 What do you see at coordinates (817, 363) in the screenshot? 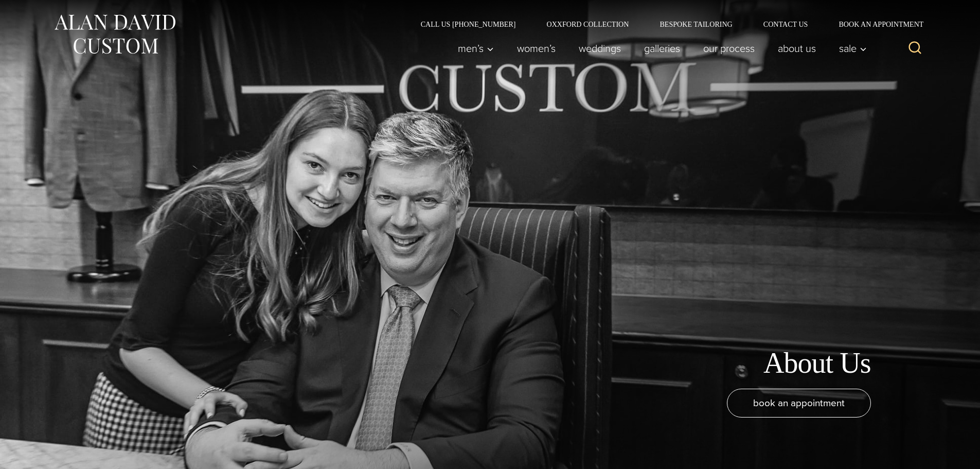
I see `h1: About Us` at bounding box center [817, 363].